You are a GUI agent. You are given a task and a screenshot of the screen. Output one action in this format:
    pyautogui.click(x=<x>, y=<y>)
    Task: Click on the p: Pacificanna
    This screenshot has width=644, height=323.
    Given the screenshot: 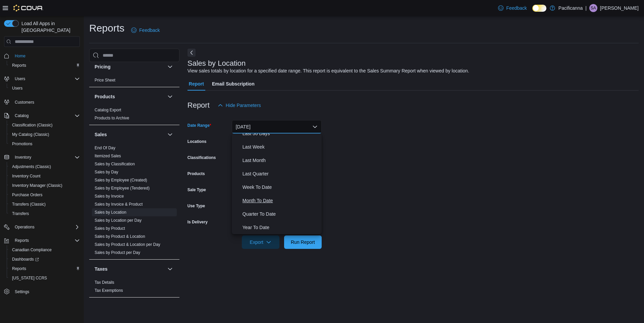 What is the action you would take?
    pyautogui.click(x=570, y=8)
    